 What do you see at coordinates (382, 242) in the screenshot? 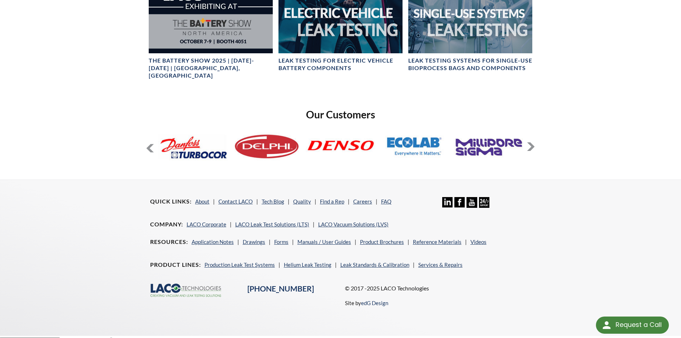
I see `a: Product Brochures` at bounding box center [382, 242].